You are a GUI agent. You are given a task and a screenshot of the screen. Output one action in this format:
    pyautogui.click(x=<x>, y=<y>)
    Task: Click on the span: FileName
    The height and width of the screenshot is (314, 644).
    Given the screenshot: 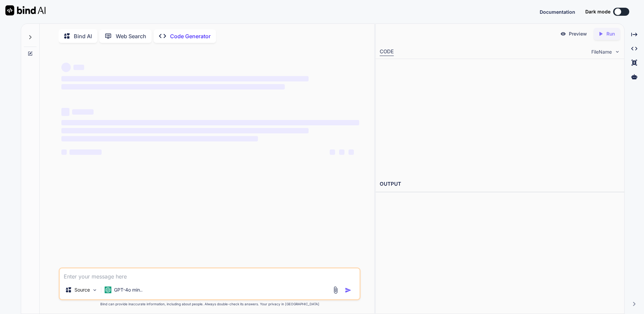 What is the action you would take?
    pyautogui.click(x=602, y=52)
    